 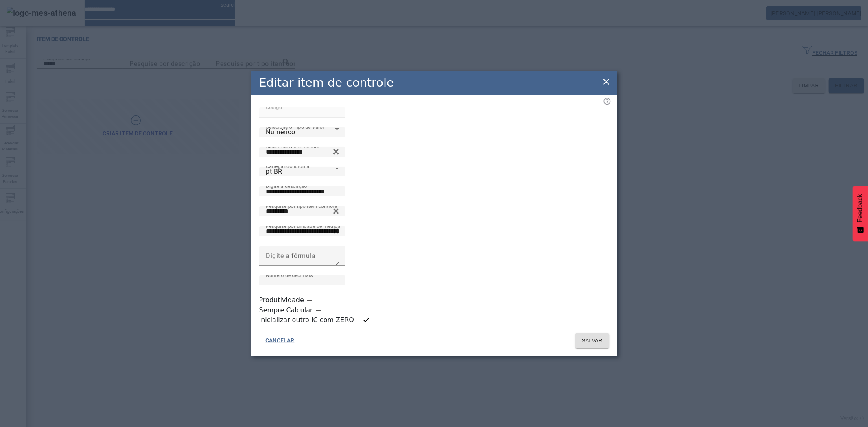 I want to click on span: pt-BR, so click(x=274, y=171).